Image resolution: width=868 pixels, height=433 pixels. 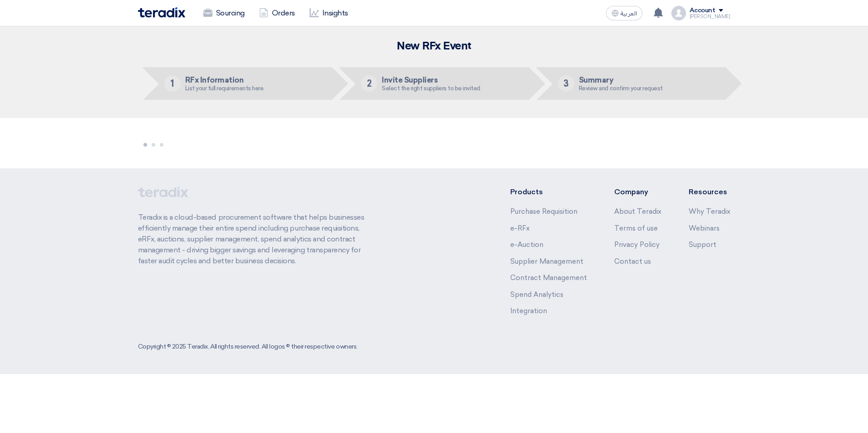 I want to click on div: Copyright © 2025 Teradix, All rights reserved. All logos © their respective owners., so click(x=248, y=346).